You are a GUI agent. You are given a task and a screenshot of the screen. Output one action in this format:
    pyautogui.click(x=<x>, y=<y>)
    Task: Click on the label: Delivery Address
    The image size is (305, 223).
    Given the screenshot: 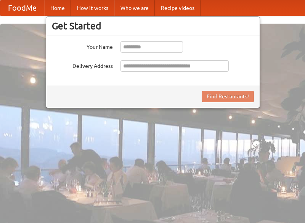 What is the action you would take?
    pyautogui.click(x=82, y=65)
    